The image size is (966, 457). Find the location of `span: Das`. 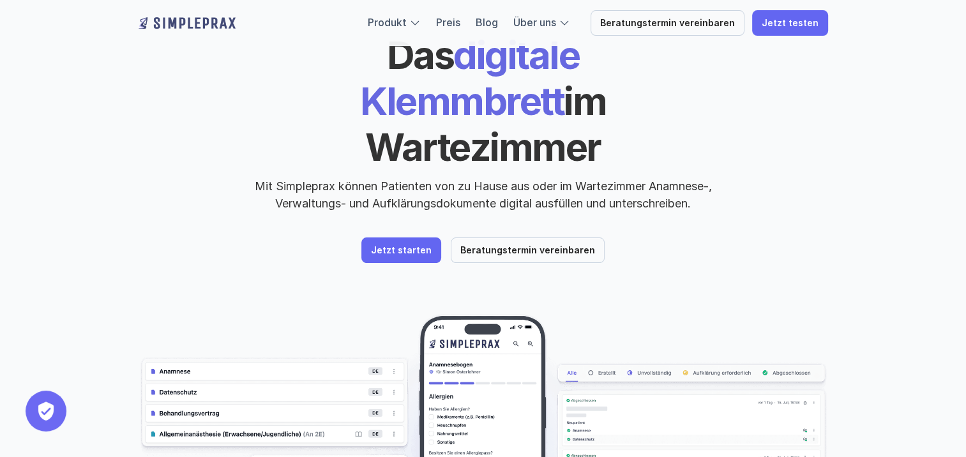

span: Das is located at coordinates (420, 55).